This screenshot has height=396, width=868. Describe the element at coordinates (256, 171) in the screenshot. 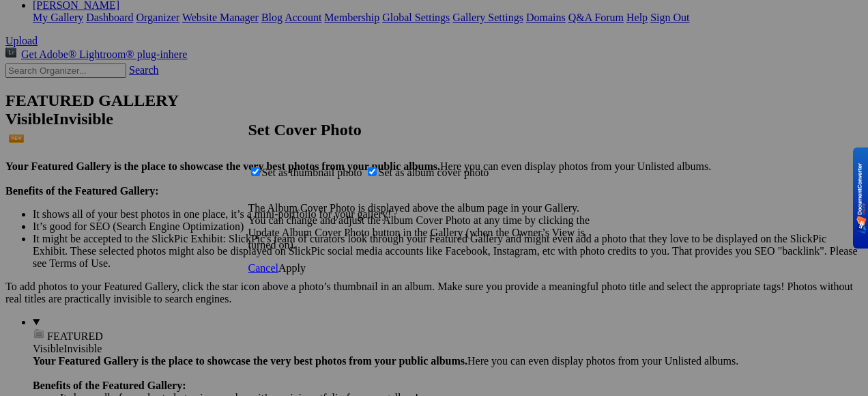

I see `input: Set as thumbnail photo` at that location.